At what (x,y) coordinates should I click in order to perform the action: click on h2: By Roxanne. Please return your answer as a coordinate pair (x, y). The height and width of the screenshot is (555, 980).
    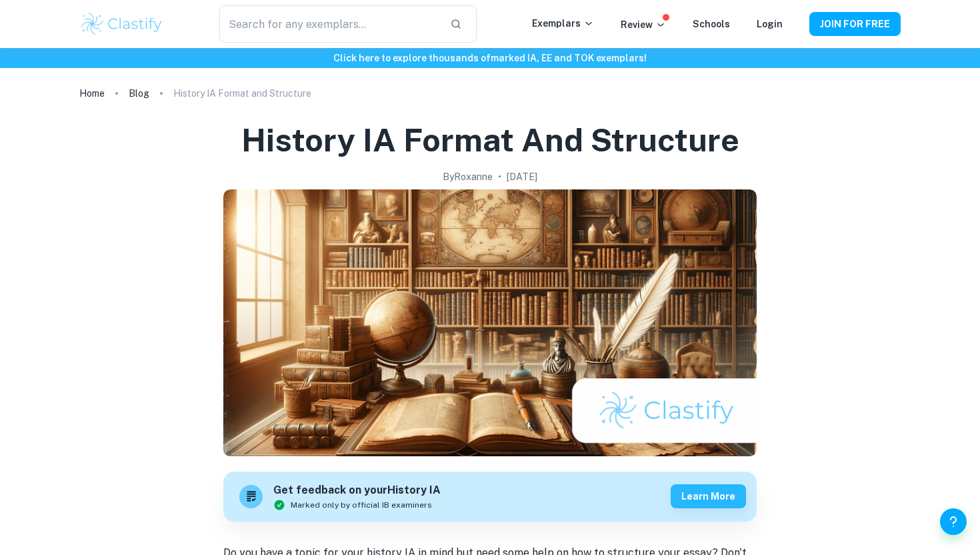
    Looking at the image, I should click on (467, 176).